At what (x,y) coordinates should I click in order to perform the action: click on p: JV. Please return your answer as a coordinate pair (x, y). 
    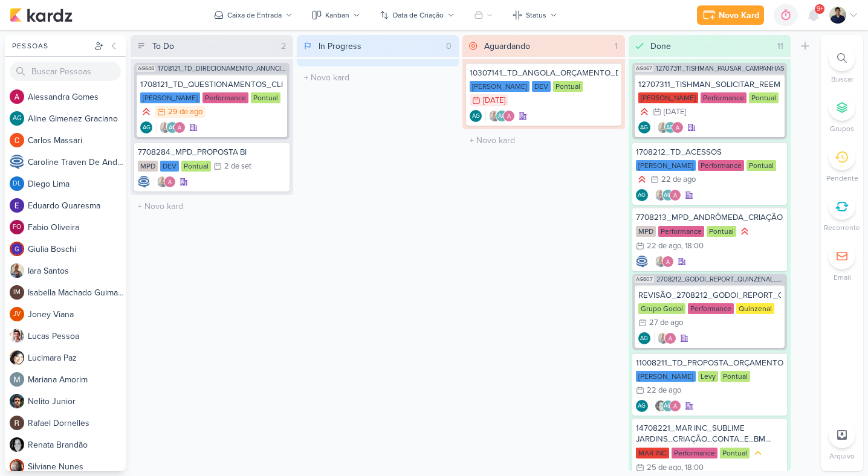
    Looking at the image, I should click on (17, 314).